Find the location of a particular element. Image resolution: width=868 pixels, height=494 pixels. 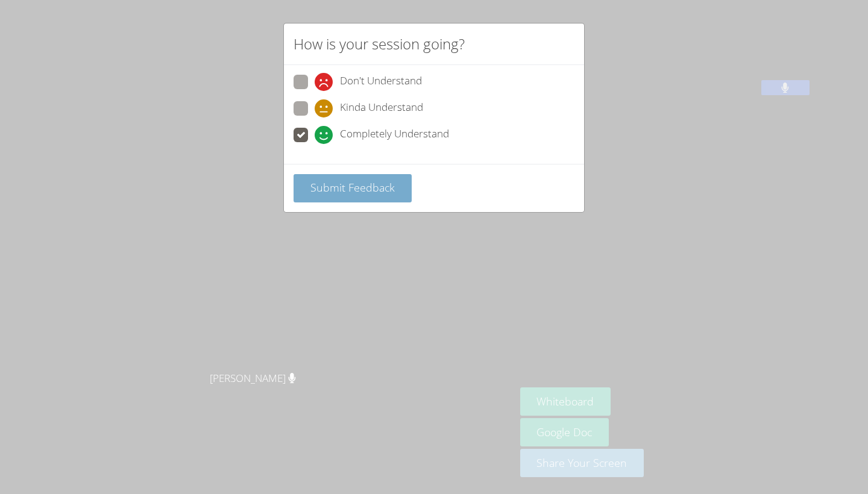

button: Submit Feedback is located at coordinates (353, 188).